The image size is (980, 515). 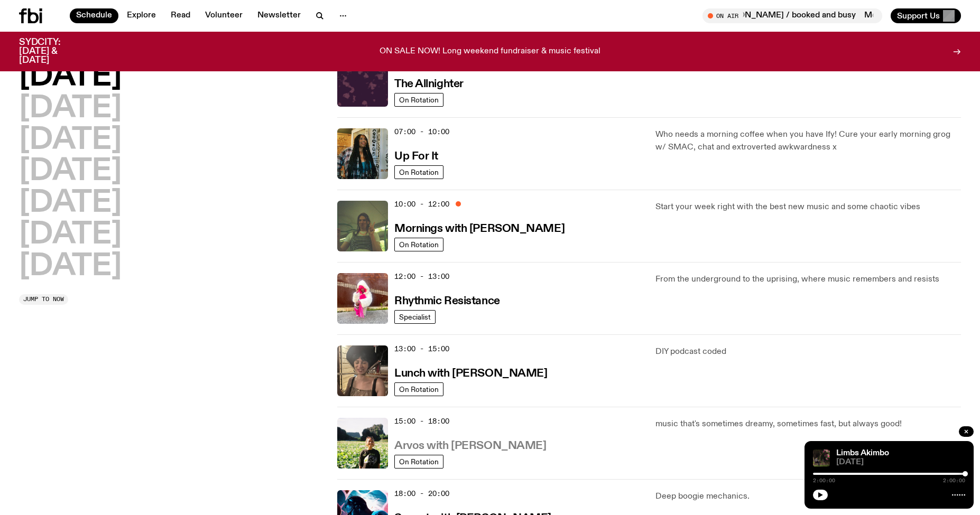 I want to click on p: Start your week right with the best new music and some chaotic vibes, so click(x=808, y=207).